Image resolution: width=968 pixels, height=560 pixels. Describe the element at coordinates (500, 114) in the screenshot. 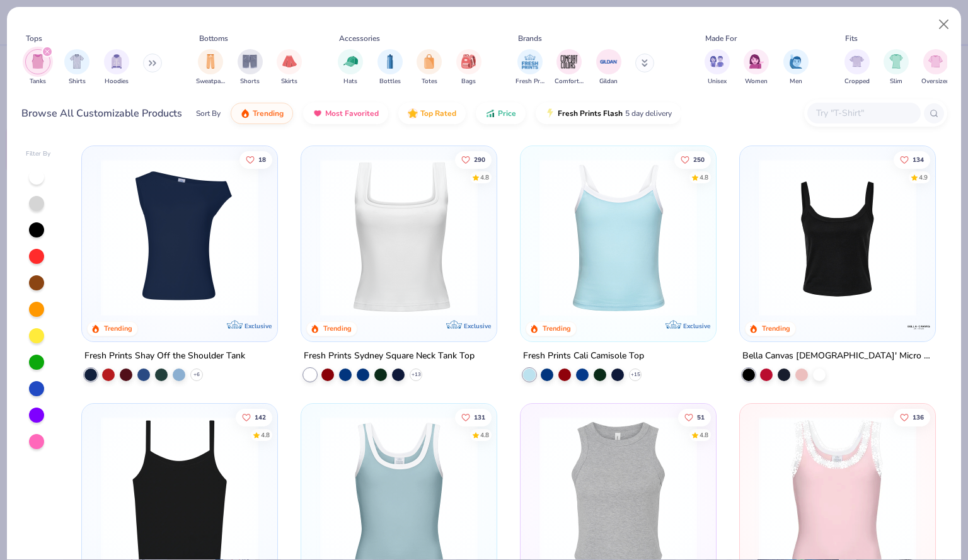

I see `button: Price` at that location.